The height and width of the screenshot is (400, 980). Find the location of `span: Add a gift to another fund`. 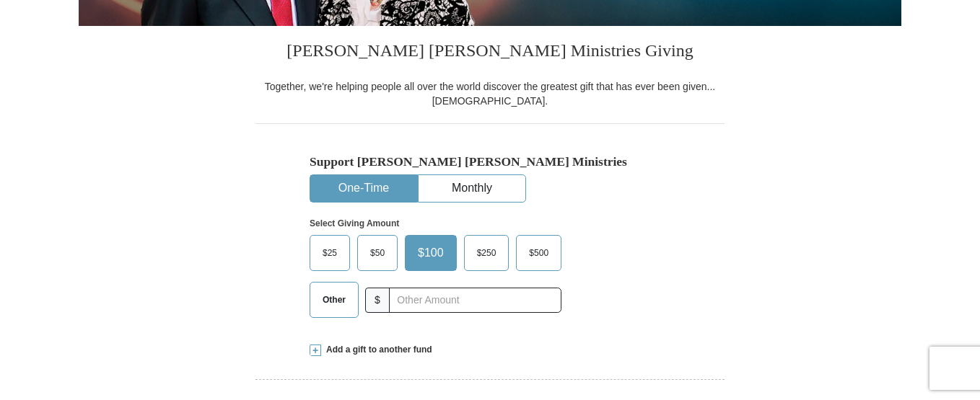

span: Add a gift to another fund is located at coordinates (377, 350).